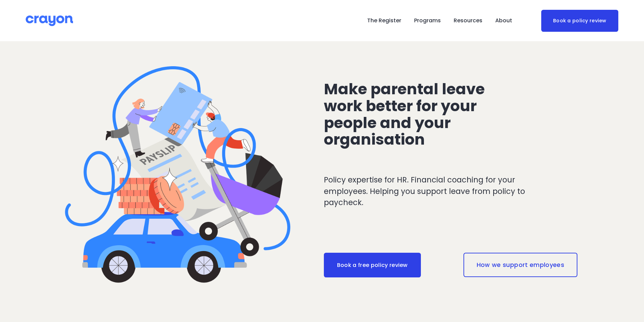  Describe the element at coordinates (438, 191) in the screenshot. I see `p: Policy expertise for HR. Financial coaching for your employees. Helping you support leave from po...` at that location.